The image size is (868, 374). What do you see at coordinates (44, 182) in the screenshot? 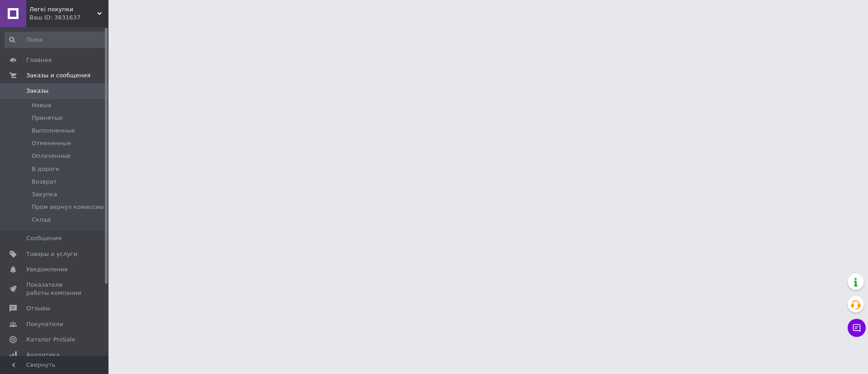
I see `span: Возврат` at bounding box center [44, 182].